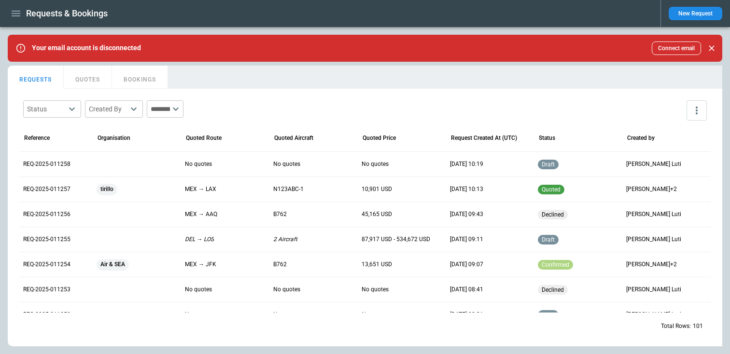  I want to click on p: 87,917 USD - 534,672 USD, so click(396, 239).